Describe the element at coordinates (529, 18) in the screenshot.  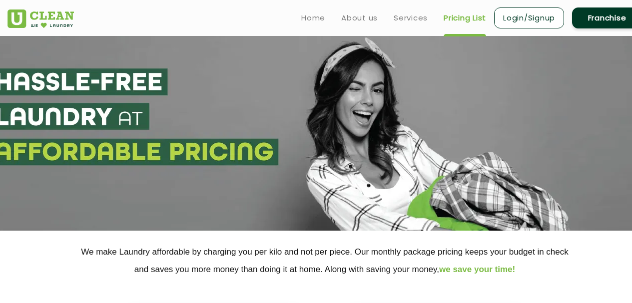
I see `a: Login/Signup` at that location.